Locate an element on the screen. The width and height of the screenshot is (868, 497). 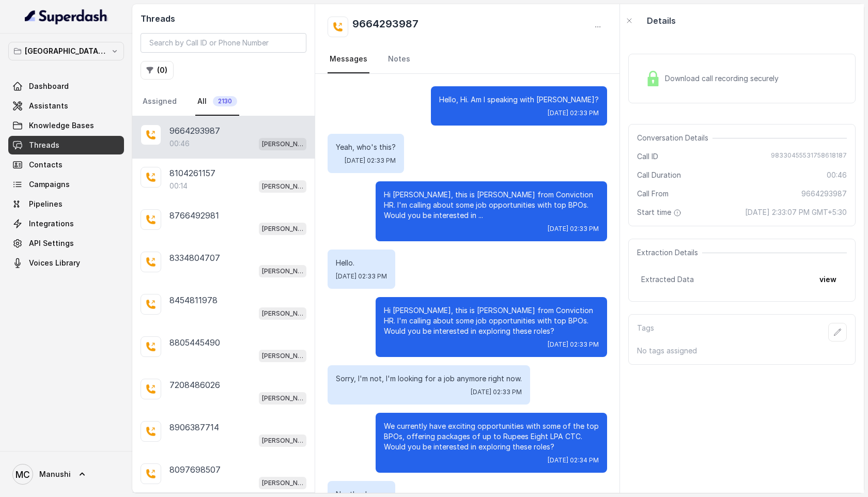
a: Dashboard is located at coordinates (66, 86).